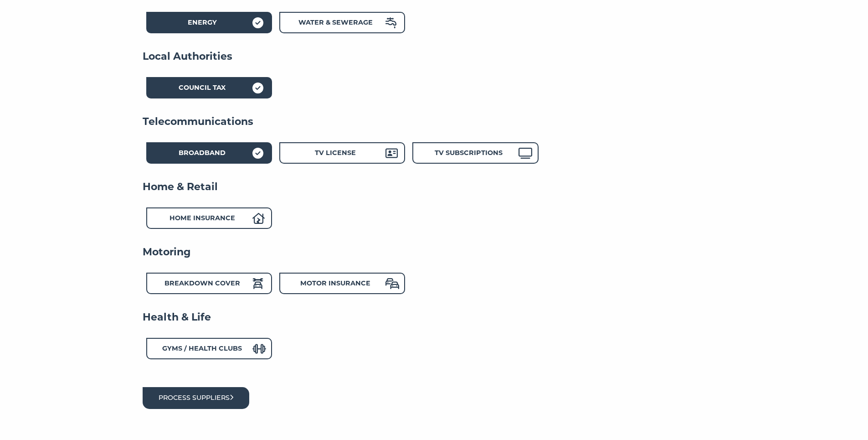  I want to click on strong: Home Insurance, so click(202, 218).